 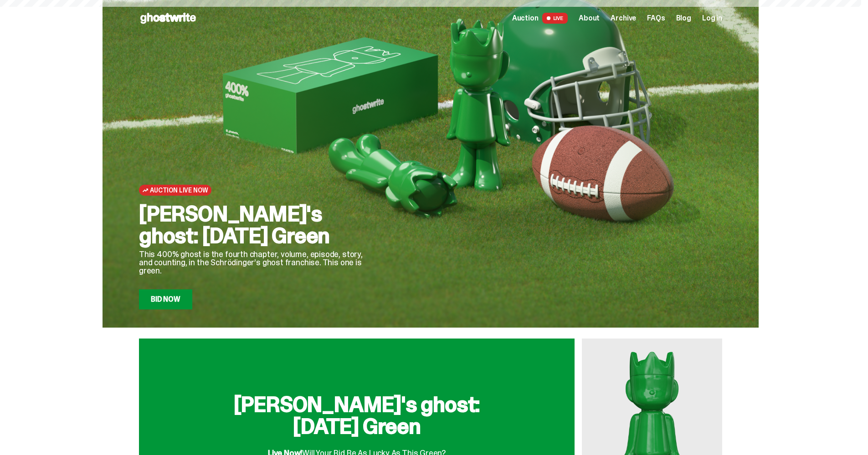 I want to click on a: Log in, so click(x=712, y=18).